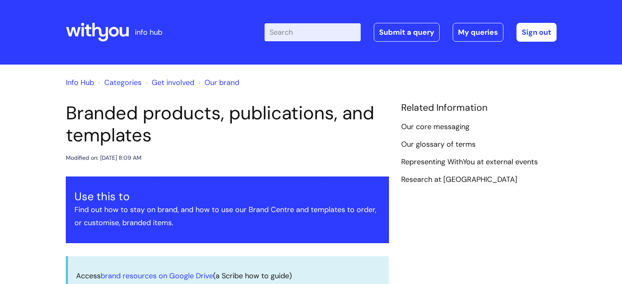 This screenshot has height=284, width=622. What do you see at coordinates (469, 162) in the screenshot?
I see `a: Representing WithYou at external events` at bounding box center [469, 162].